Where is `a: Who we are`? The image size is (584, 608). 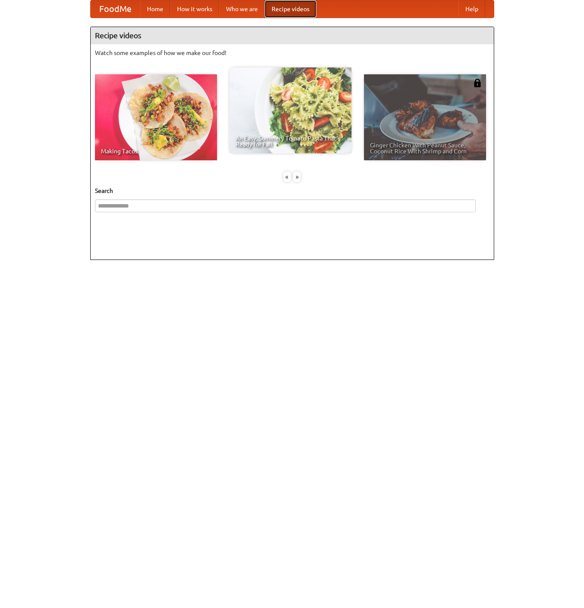 a: Who we are is located at coordinates (242, 9).